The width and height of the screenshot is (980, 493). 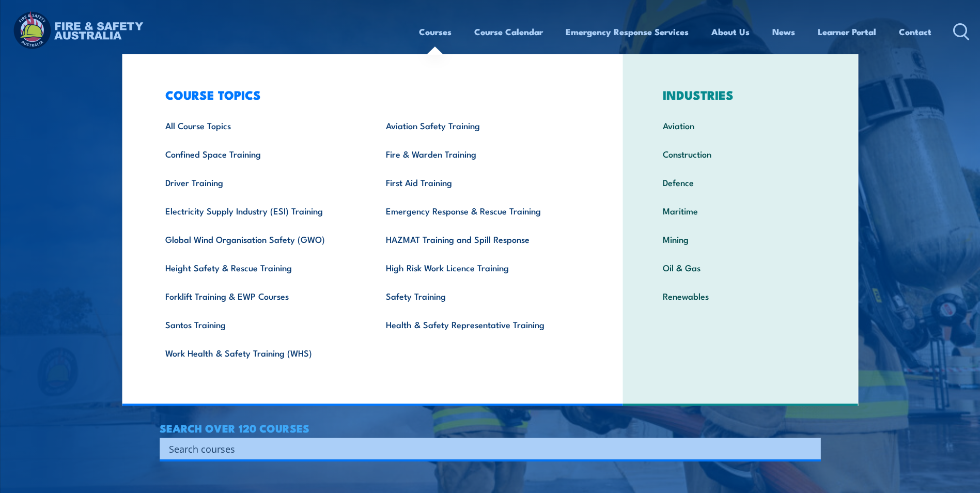 I want to click on a: Health & Safety Representative Training, so click(x=479, y=324).